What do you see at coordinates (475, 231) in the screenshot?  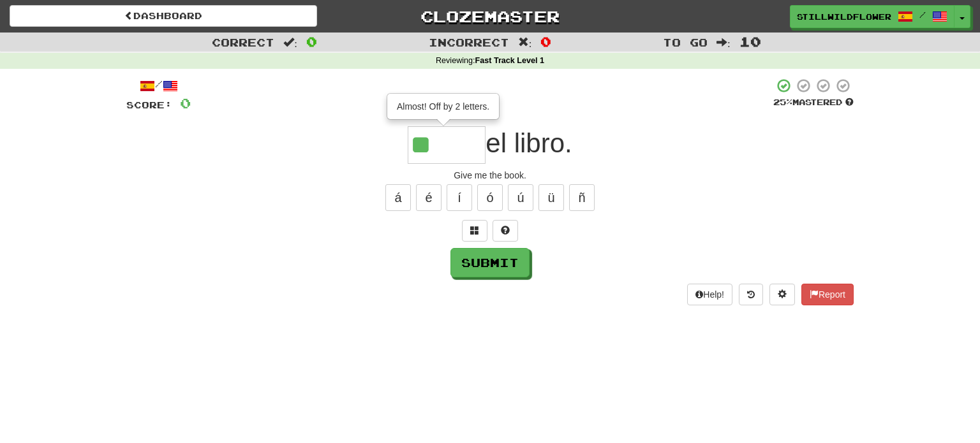 I see `button: Switch sentence to multiple choice alt+p` at bounding box center [475, 231].